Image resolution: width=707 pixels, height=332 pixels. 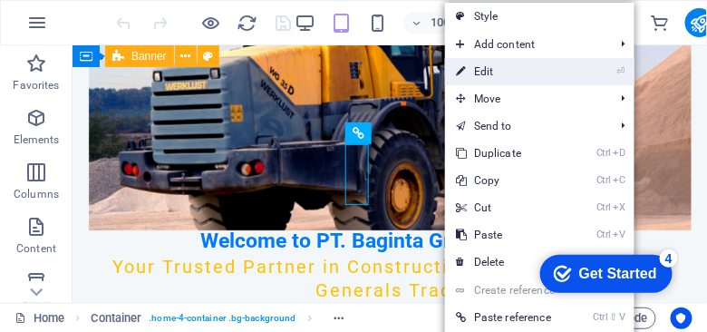 I want to click on button: Click here to leave preview mode and continue editing, so click(x=211, y=23).